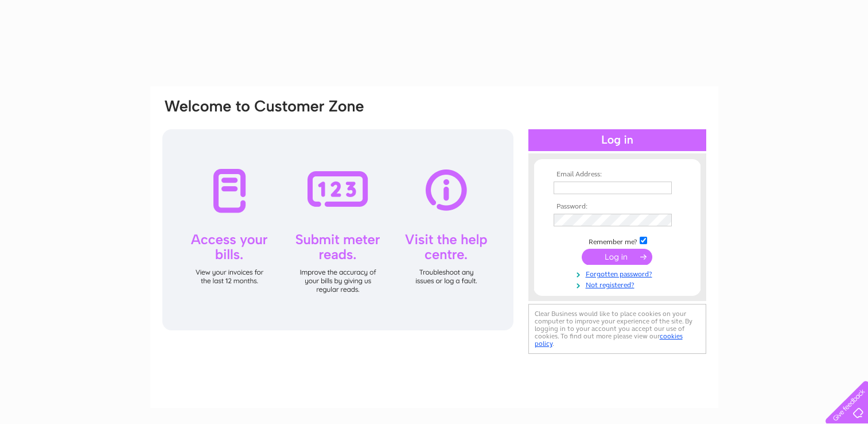  What do you see at coordinates (617, 174) in the screenshot?
I see `th: Email Address:` at bounding box center [617, 174].